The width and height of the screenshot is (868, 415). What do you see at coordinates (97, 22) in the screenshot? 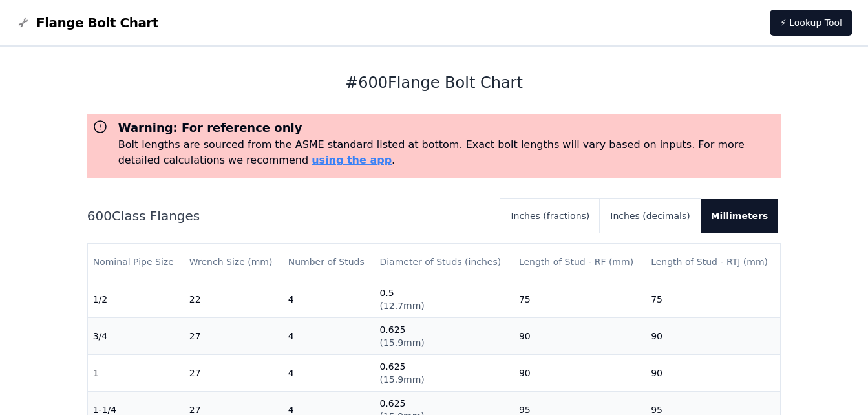
I see `span: Flange Bolt Chart` at bounding box center [97, 22].